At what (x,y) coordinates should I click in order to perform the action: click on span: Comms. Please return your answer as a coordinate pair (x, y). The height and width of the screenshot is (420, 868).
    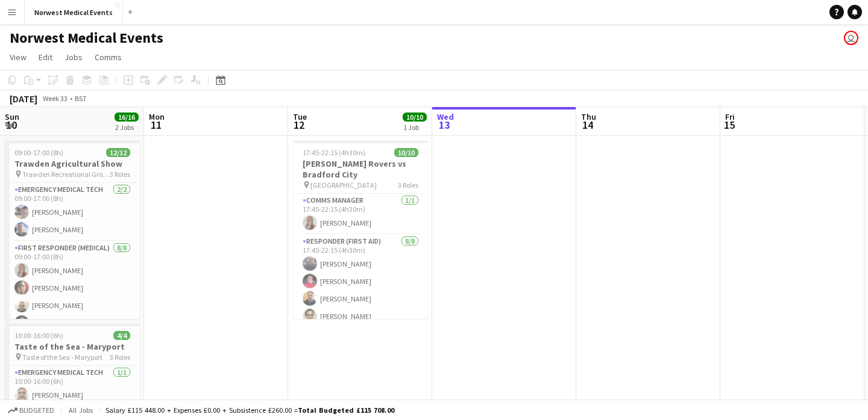
    Looking at the image, I should click on (108, 57).